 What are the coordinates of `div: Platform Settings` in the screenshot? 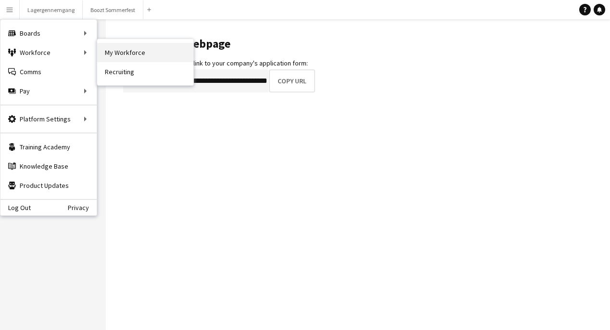 It's located at (49, 119).